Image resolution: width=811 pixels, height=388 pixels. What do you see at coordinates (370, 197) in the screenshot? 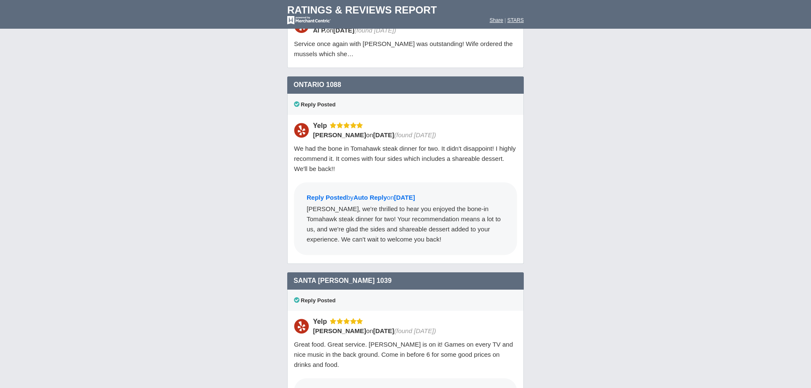
I see `span: Auto Reply` at bounding box center [370, 197].